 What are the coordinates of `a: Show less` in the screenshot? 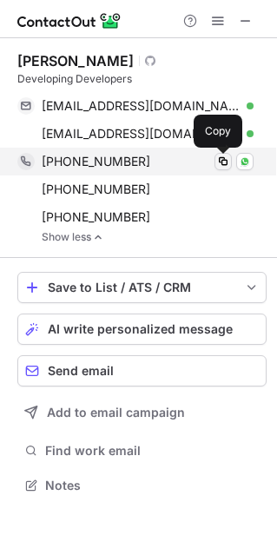 It's located at (154, 237).